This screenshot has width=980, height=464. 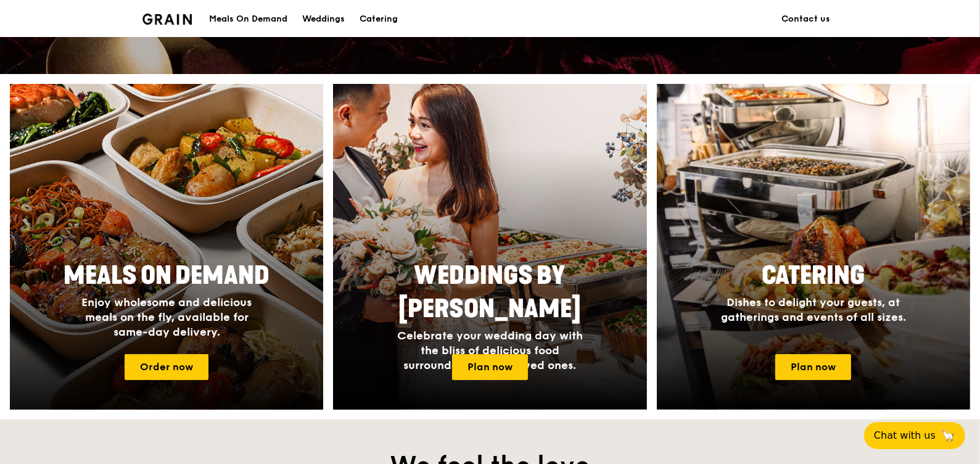 What do you see at coordinates (489, 350) in the screenshot?
I see `span: Celebrate your wedding day with the bliss of delicious food surrounded by your loved ones.` at bounding box center [489, 350].